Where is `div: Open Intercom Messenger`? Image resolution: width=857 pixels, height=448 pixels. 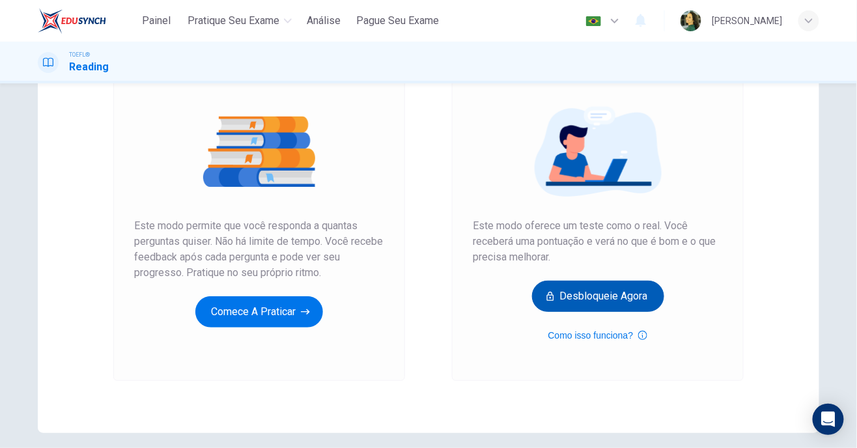 div: Open Intercom Messenger is located at coordinates (828, 419).